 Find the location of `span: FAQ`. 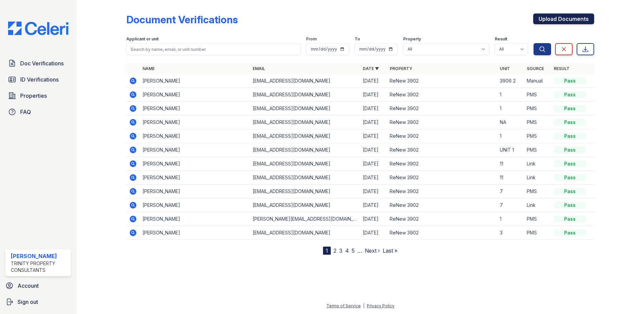

span: FAQ is located at coordinates (25, 112).